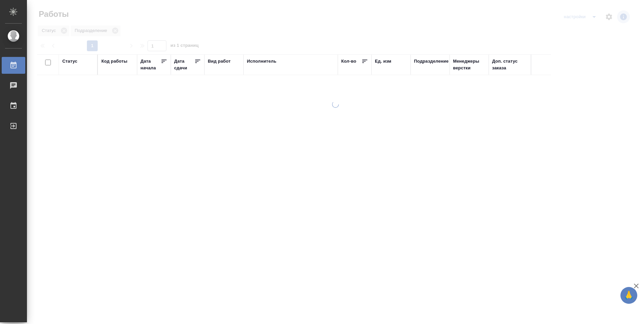 This screenshot has height=324, width=644. What do you see at coordinates (348, 61) in the screenshot?
I see `div: Кол-во` at bounding box center [348, 61].